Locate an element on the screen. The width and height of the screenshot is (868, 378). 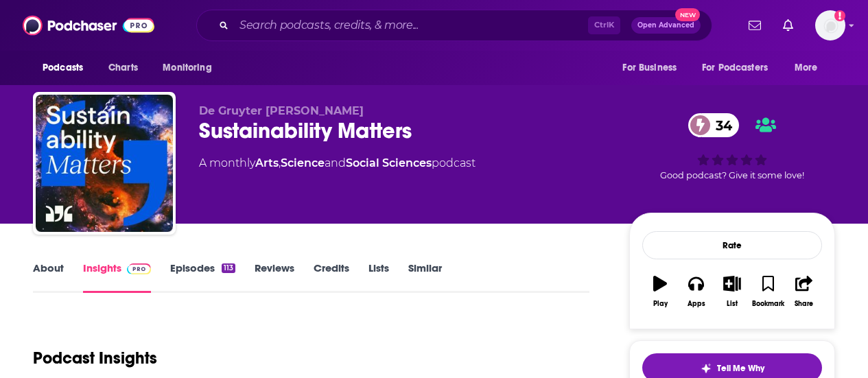
span: Tell Me Why is located at coordinates (740, 368).